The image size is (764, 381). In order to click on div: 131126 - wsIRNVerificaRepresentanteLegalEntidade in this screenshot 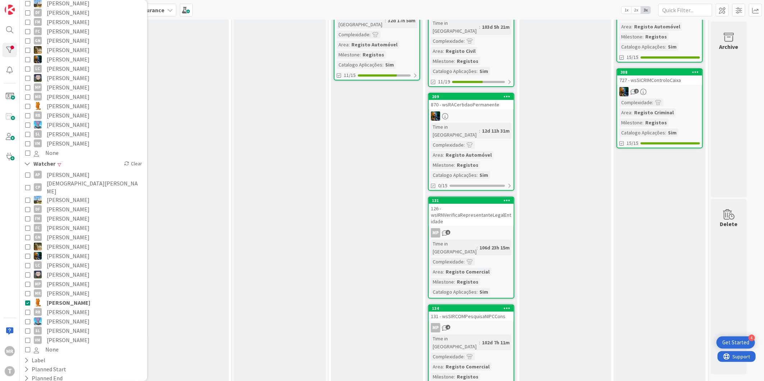, I will do `click(471, 212)`.